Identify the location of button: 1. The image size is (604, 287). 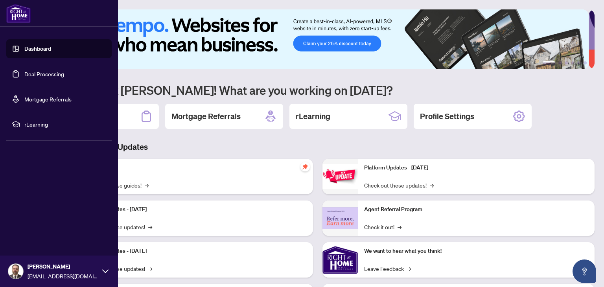
(549, 63).